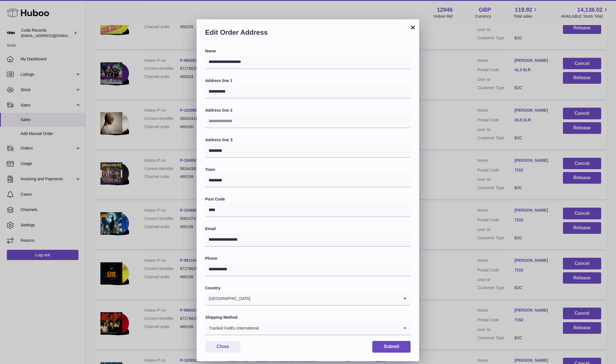 This screenshot has height=364, width=616. What do you see at coordinates (308, 200) in the screenshot?
I see `label: Post Code` at bounding box center [308, 200].